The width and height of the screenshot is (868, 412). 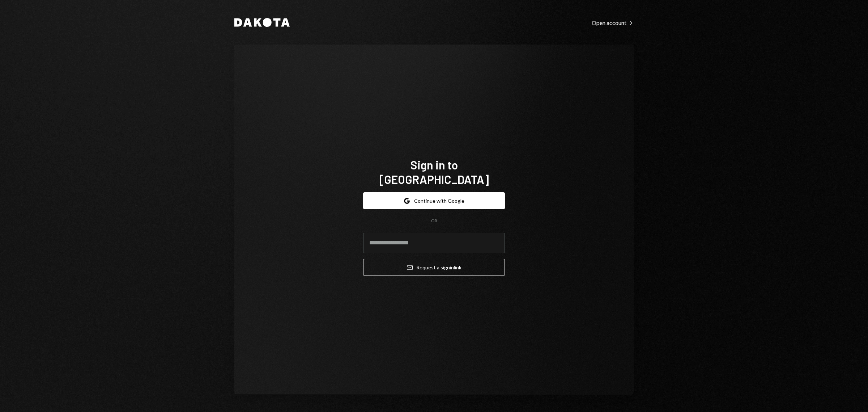 I want to click on a: Open account, so click(x=613, y=23).